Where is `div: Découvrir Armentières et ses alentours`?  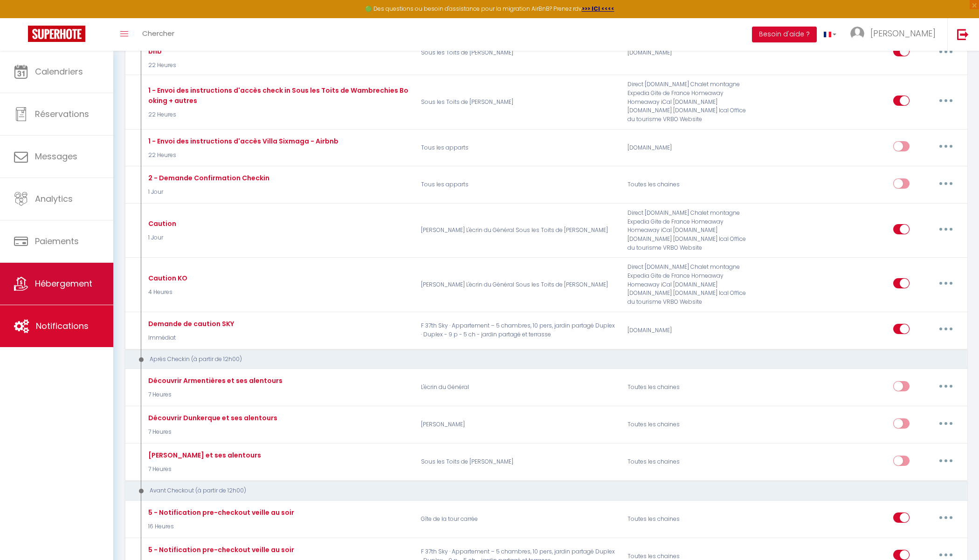 div: Découvrir Armentières et ses alentours is located at coordinates (214, 381).